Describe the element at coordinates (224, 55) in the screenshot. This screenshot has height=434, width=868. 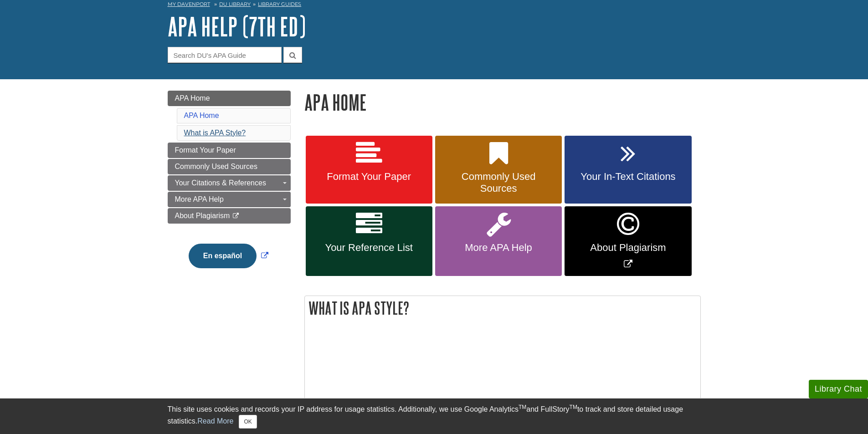
I see `input: Search DU's APA Guide` at that location.